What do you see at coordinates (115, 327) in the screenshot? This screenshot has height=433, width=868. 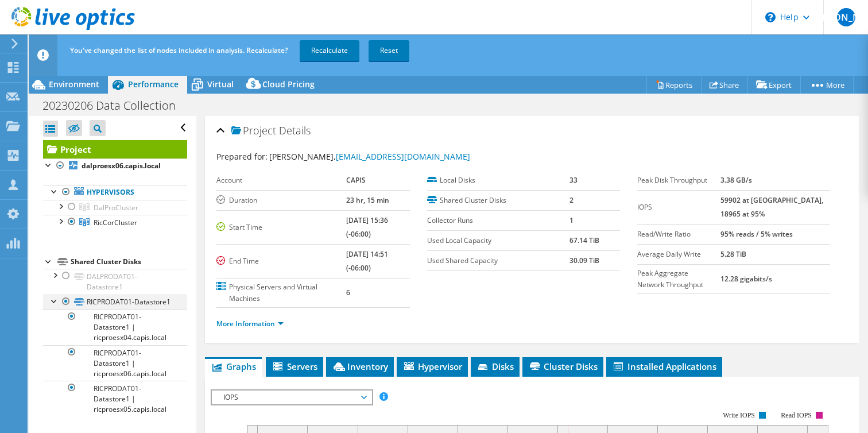 I see `a: RICPRODAT01-Datastore1 | ricproesx04.capis.local` at bounding box center [115, 327].